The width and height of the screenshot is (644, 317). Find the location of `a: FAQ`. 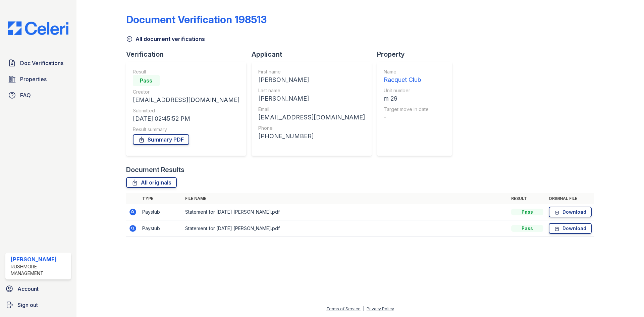

a: FAQ is located at coordinates (38, 96).